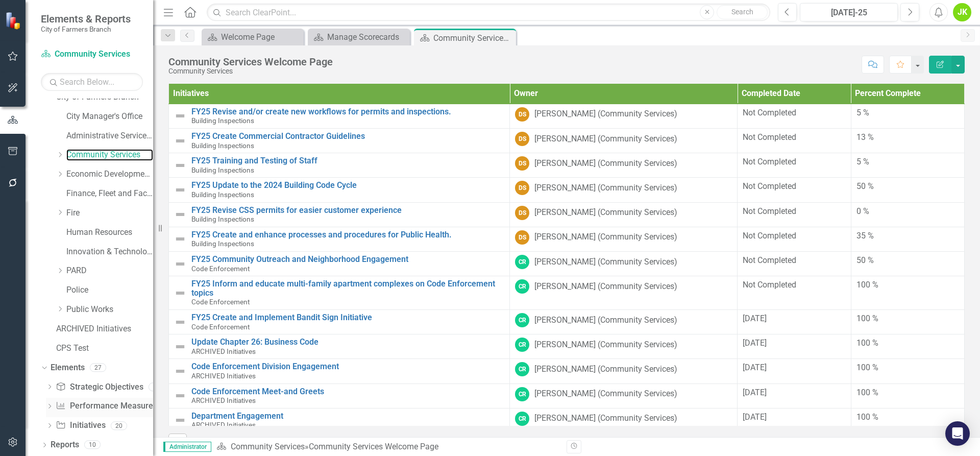 This screenshot has width=980, height=456. What do you see at coordinates (80, 426) in the screenshot?
I see `a: Initiatives` at bounding box center [80, 426].